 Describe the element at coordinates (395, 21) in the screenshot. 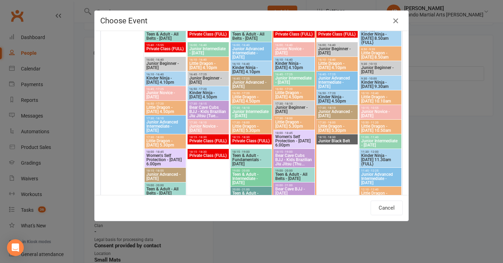

I see `button: Close` at that location.